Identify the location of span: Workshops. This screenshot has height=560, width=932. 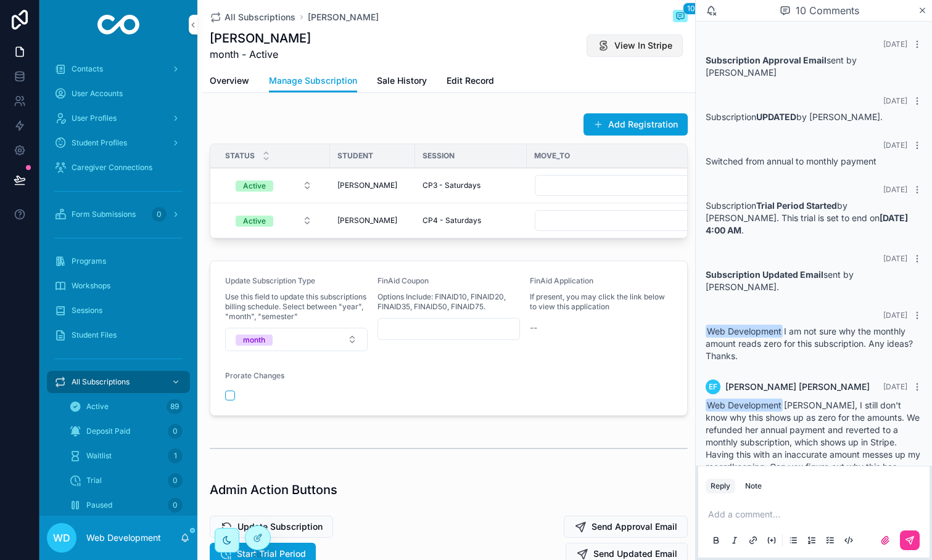
(91, 286).